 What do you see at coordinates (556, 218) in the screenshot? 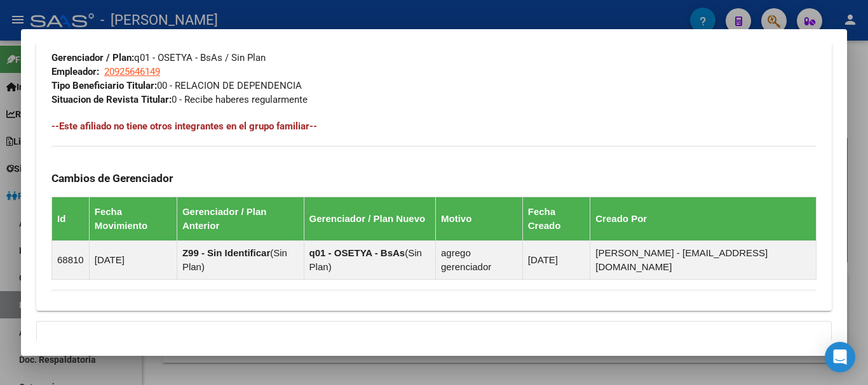
I see `th: Fecha Creado` at bounding box center [556, 218].